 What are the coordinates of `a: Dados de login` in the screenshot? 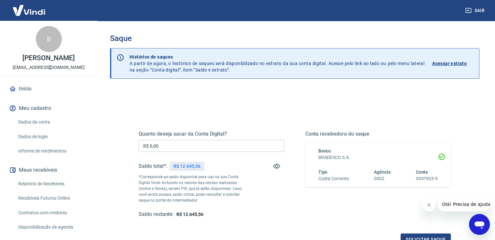 It's located at (52, 137).